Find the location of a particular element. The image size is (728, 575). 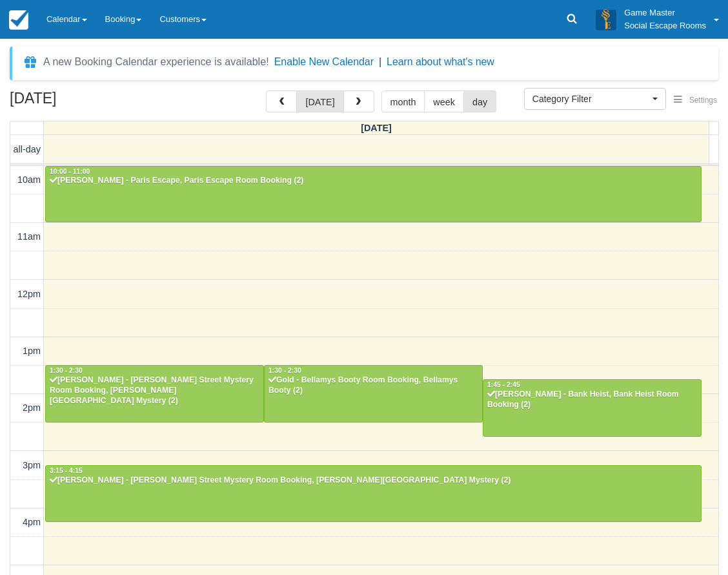

button: day is located at coordinates (480, 102).